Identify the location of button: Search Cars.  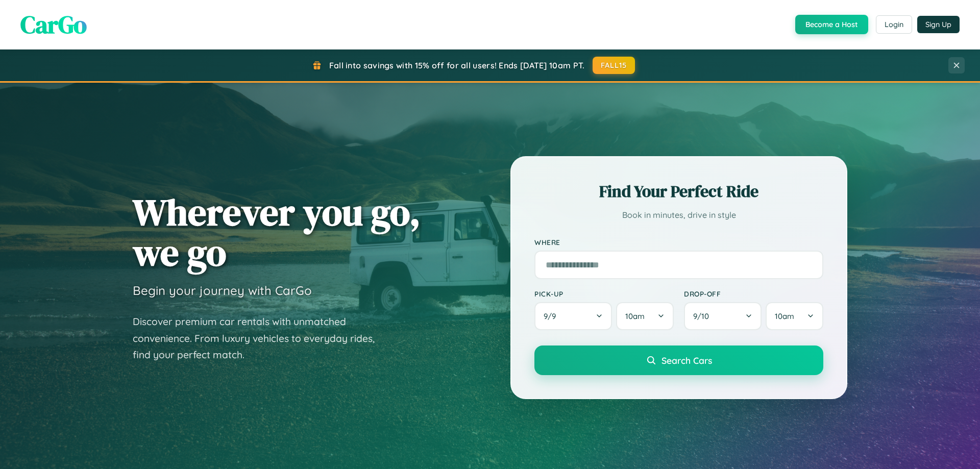
(679, 361).